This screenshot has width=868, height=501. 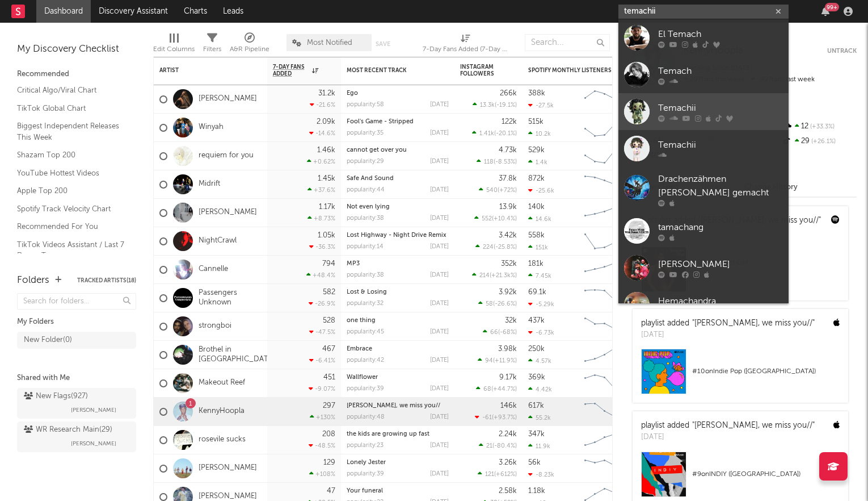 I want to click on div: 872k, so click(x=537, y=178).